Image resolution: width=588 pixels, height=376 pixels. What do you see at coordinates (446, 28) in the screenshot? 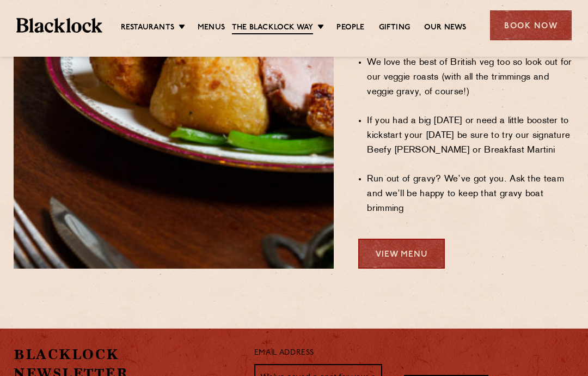
I see `a: Our News` at bounding box center [446, 28].